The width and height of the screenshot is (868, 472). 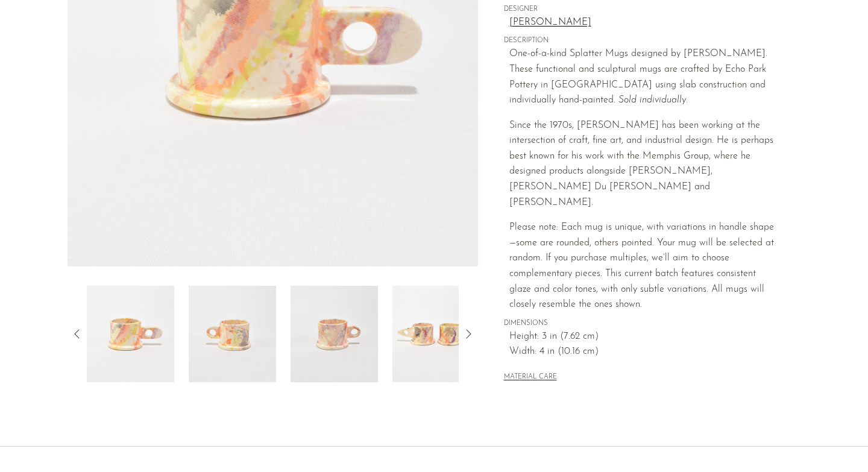 What do you see at coordinates (640, 41) in the screenshot?
I see `span: DESCRIPTION` at bounding box center [640, 41].